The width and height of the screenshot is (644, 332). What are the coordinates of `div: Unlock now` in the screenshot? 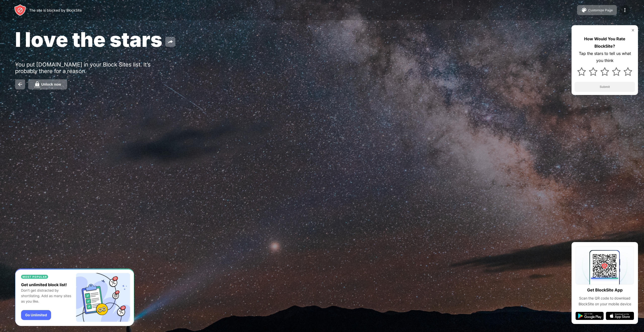 It's located at (51, 84).